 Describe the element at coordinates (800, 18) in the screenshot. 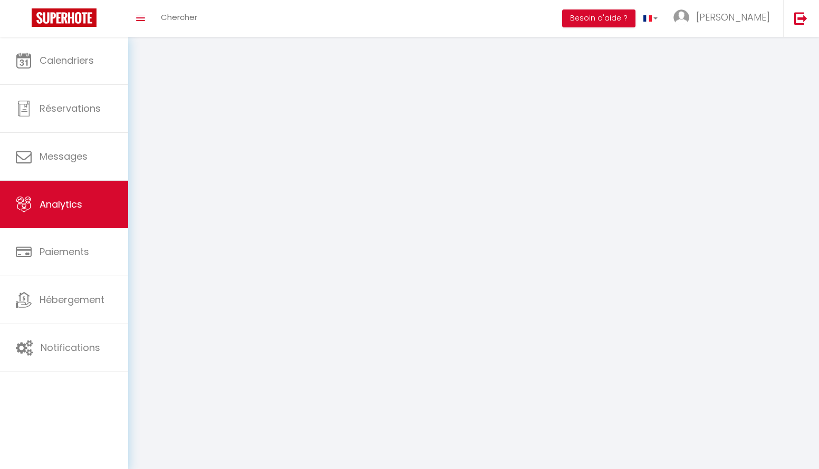

I see `img: logout` at that location.